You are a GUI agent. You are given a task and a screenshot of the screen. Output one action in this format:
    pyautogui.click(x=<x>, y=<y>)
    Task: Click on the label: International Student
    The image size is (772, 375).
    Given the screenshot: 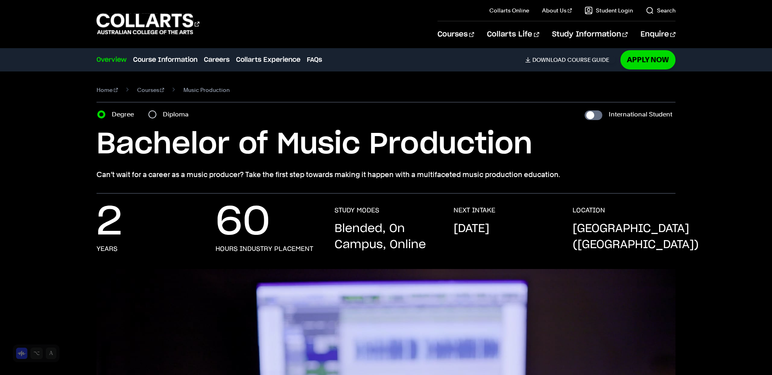 What is the action you would take?
    pyautogui.click(x=640, y=115)
    